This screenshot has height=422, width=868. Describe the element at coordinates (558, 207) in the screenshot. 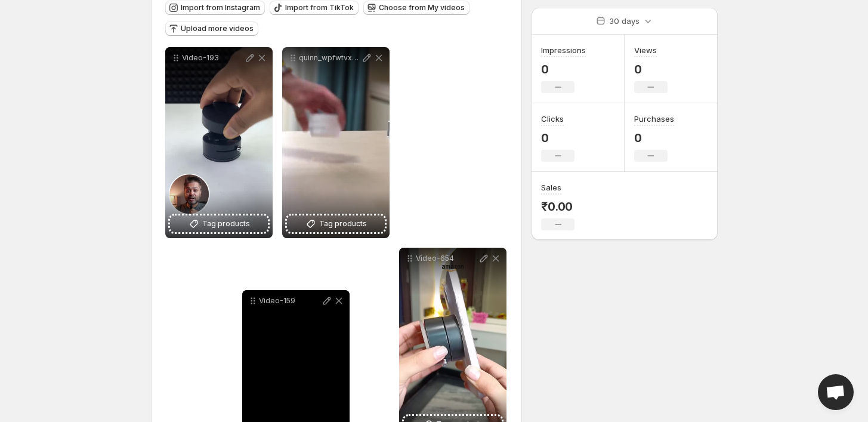

I see `p: ₹0.00` at that location.